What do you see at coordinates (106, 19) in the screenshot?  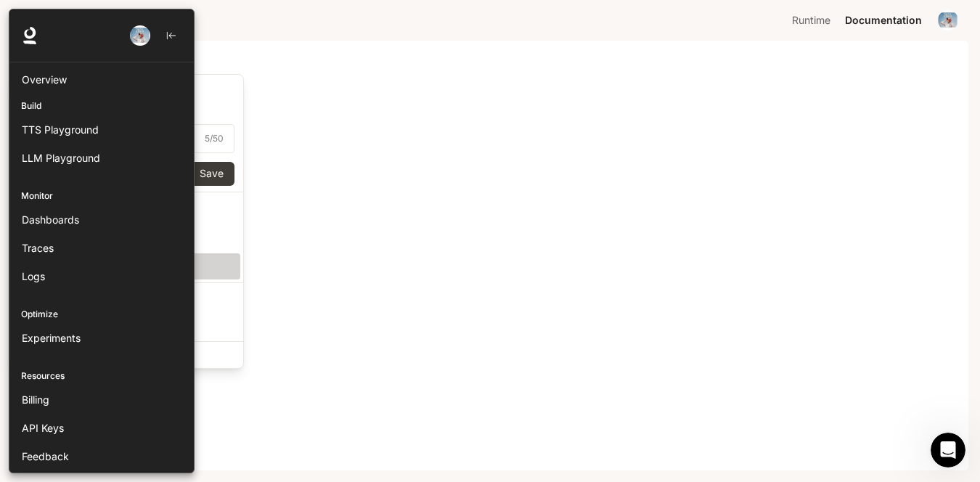 I see `h1: Rubber Duck` at bounding box center [106, 19].